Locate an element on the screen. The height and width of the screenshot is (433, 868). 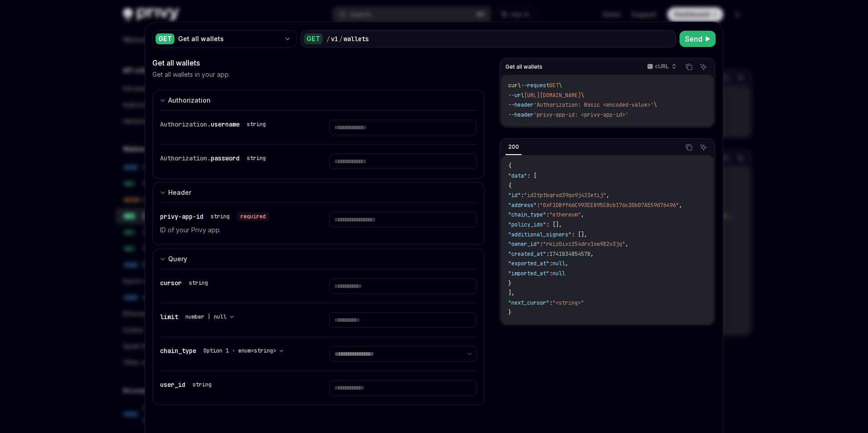
div: cursor is located at coordinates (186, 283).